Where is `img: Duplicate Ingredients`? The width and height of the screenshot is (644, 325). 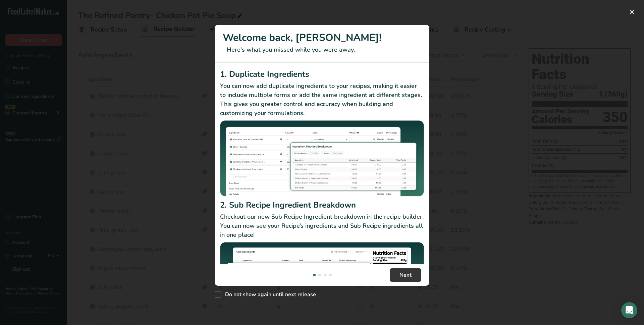
img: Duplicate Ingredients is located at coordinates (322, 158).